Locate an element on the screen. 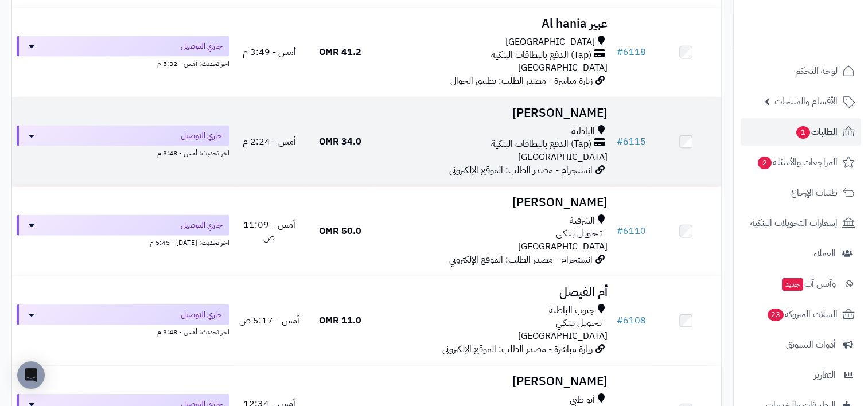 This screenshot has width=868, height=406. span: 1 is located at coordinates (803, 132).